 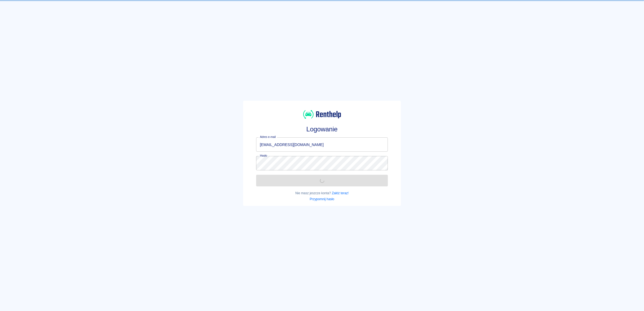 What do you see at coordinates (263, 156) in the screenshot?
I see `label: Hasło` at bounding box center [263, 156].